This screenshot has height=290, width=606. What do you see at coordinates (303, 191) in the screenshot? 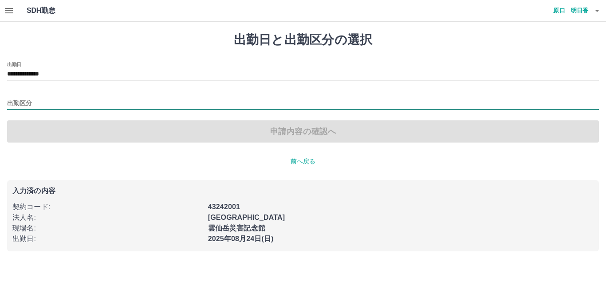
I see `p: 入力済の内容` at bounding box center [303, 191].